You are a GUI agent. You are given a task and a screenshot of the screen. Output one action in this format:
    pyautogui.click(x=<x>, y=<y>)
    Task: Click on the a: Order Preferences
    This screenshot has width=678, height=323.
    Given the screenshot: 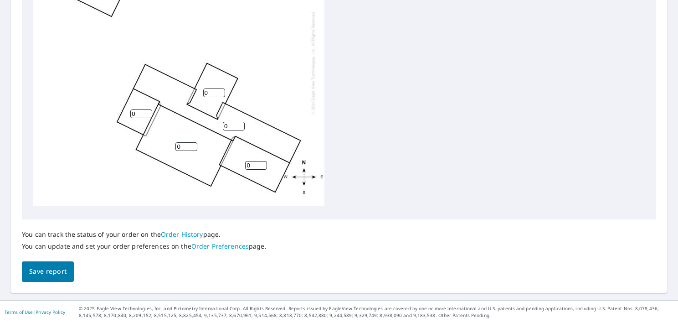 What is the action you would take?
    pyautogui.click(x=220, y=246)
    